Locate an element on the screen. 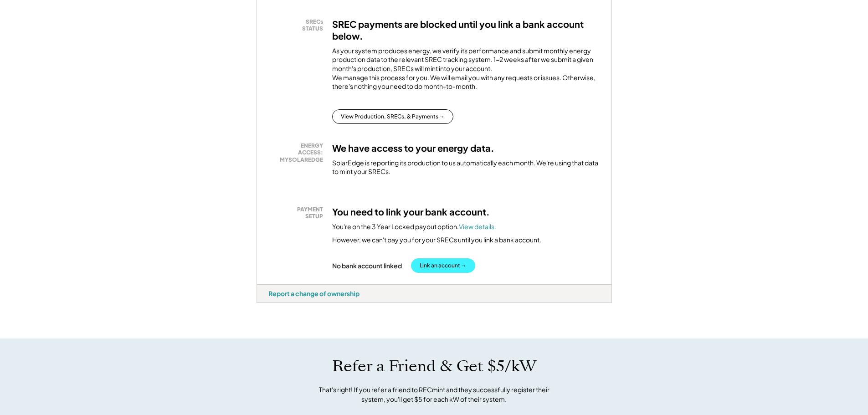  div: You're on the 3 Year Locked payout option. is located at coordinates (414, 227).